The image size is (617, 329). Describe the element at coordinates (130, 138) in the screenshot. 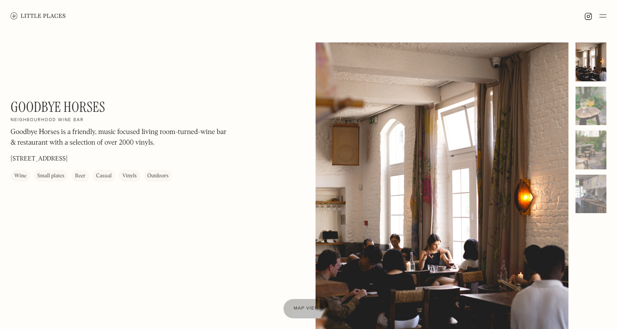

I see `p: Goodbye Horses is a friendly, music focused living room-turned-wine bar & restaurant with a selec...` at that location.